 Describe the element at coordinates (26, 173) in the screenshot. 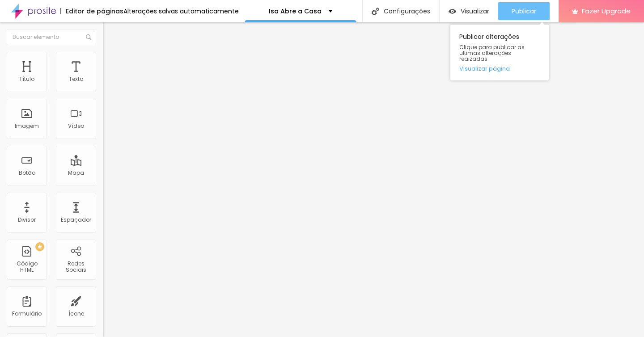

I see `div: Botão` at that location.